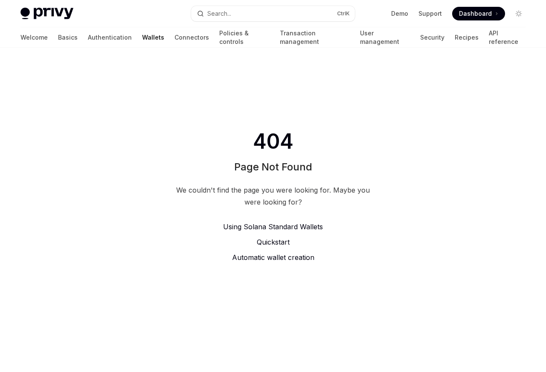  I want to click on a: User management, so click(384, 38).